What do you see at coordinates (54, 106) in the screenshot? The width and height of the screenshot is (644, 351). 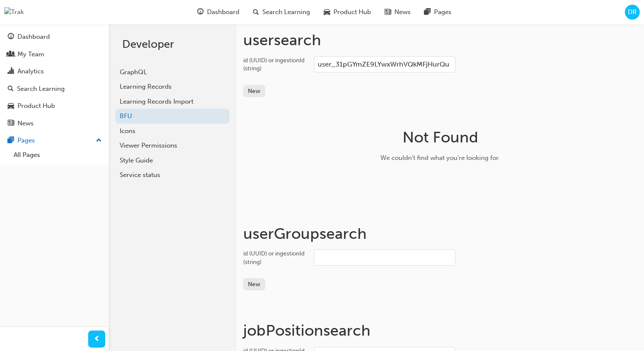 I see `a: Product Hub` at bounding box center [54, 106].